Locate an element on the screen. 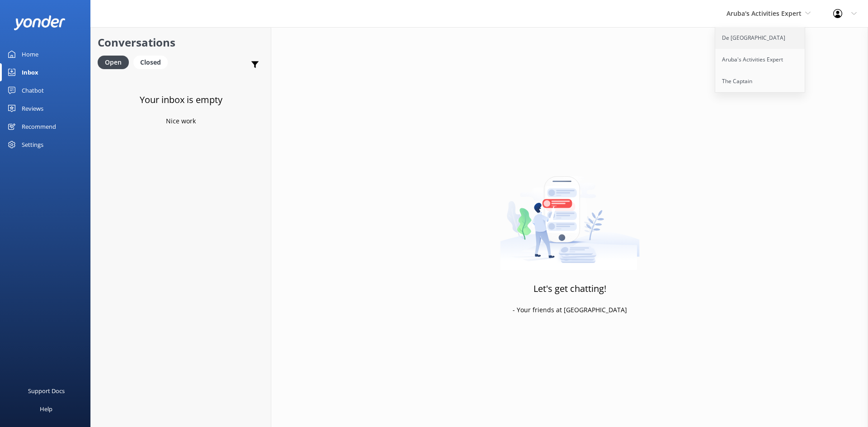  a: The Captain is located at coordinates (760, 81).